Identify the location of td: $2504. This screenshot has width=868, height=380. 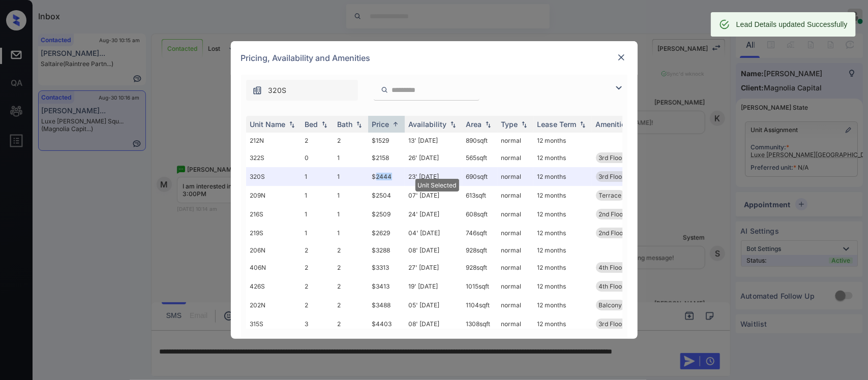
(387, 195).